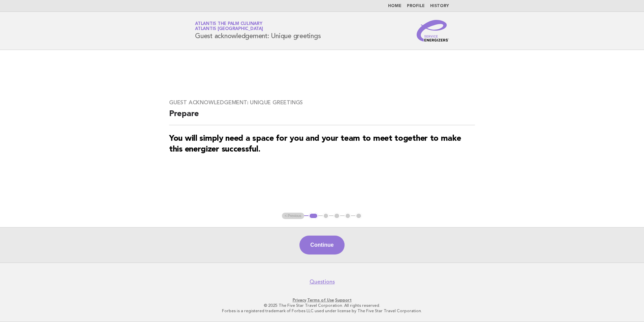 The image size is (644, 322). Describe the element at coordinates (433, 31) in the screenshot. I see `img: Service Energizers` at that location.